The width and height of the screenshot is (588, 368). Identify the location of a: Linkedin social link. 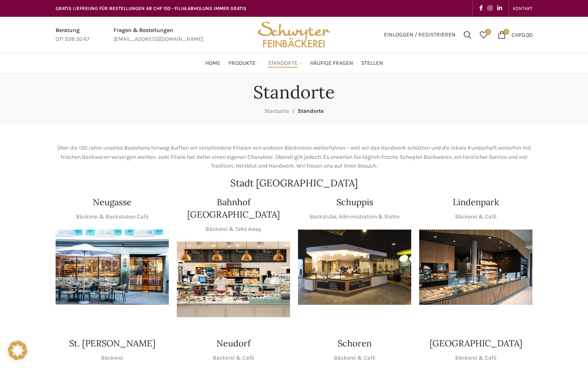
(499, 8).